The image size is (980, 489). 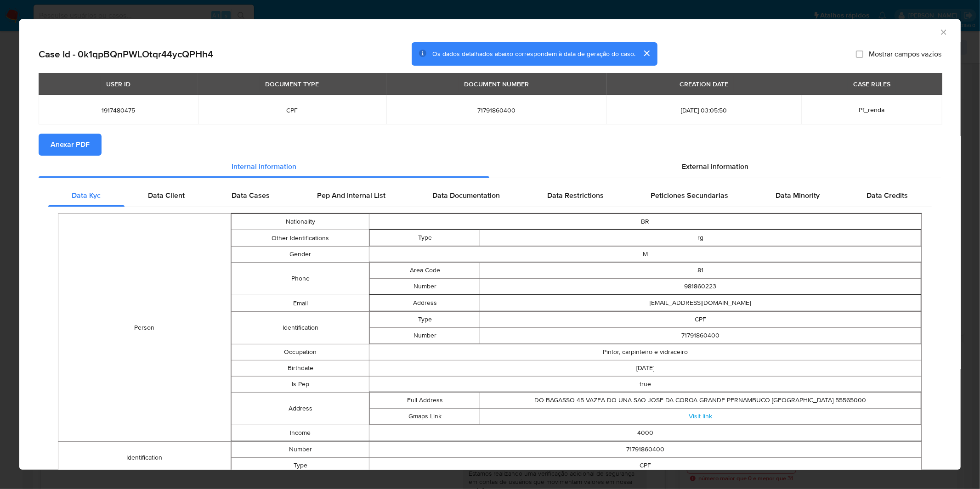 I want to click on div: CASE RULES, so click(x=871, y=84).